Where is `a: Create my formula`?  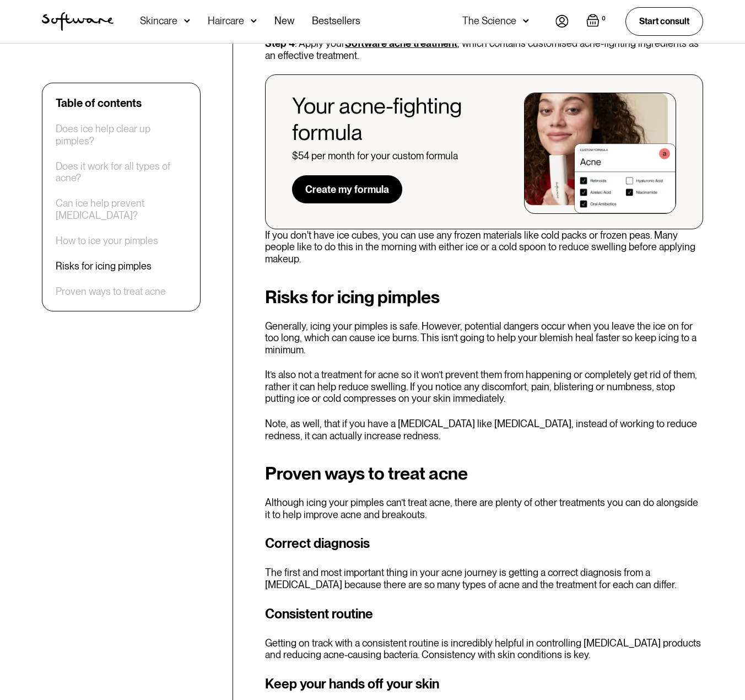 a: Create my formula is located at coordinates (347, 189).